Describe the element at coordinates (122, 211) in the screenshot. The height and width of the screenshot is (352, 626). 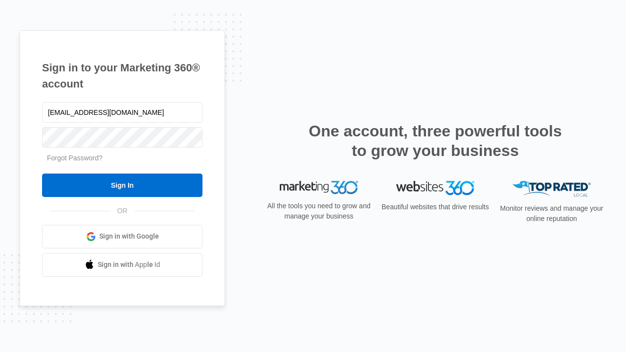
I see `span: OR` at that location.